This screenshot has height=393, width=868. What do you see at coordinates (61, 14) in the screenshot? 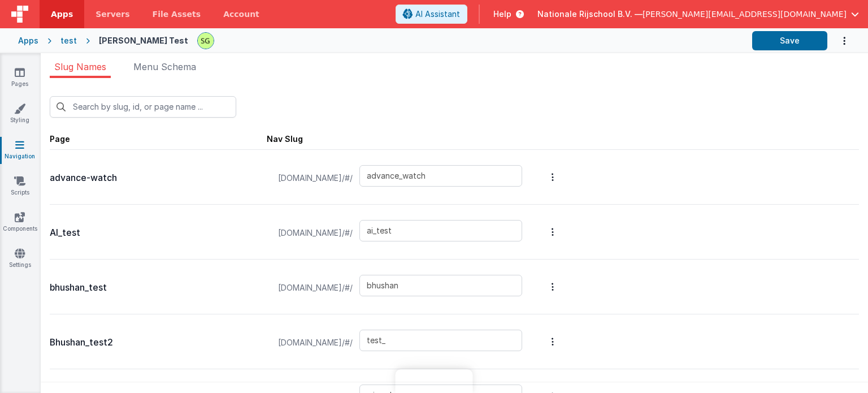
I see `span: Apps` at bounding box center [61, 14].